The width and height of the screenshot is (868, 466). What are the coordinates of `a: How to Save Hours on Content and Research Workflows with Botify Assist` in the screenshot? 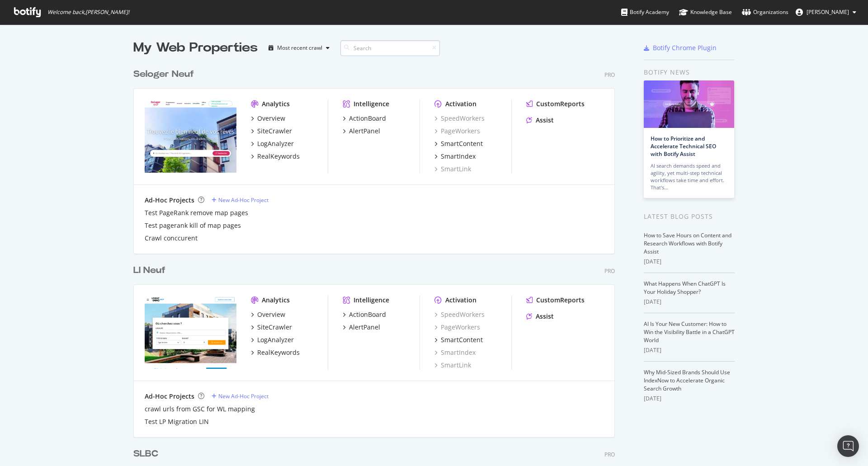 It's located at (687, 243).